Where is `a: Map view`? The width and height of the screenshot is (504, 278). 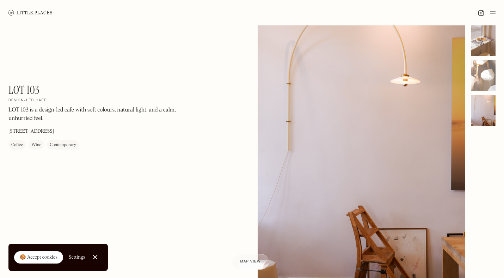
a: Map view is located at coordinates (251, 261).